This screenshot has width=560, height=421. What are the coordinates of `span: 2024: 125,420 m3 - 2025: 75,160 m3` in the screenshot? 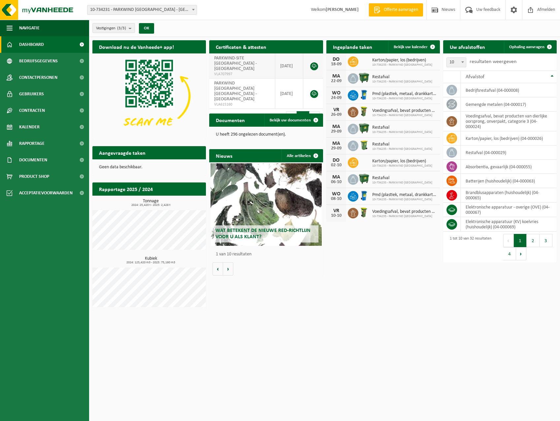 It's located at (151, 263).